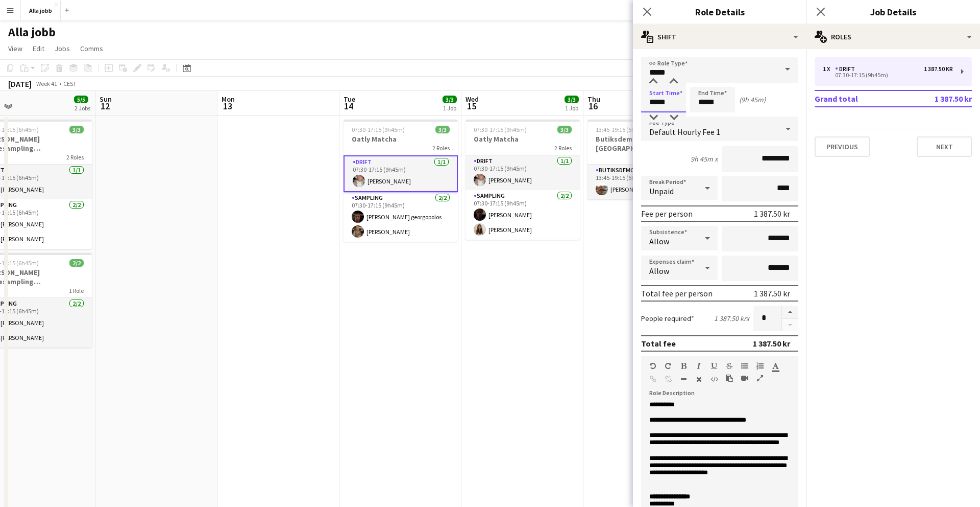  Describe the element at coordinates (81, 99) in the screenshot. I see `span: 5/5` at that location.